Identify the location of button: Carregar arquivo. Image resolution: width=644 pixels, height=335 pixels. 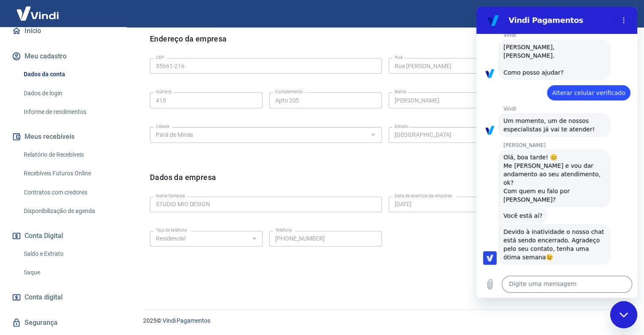
(14, 277).